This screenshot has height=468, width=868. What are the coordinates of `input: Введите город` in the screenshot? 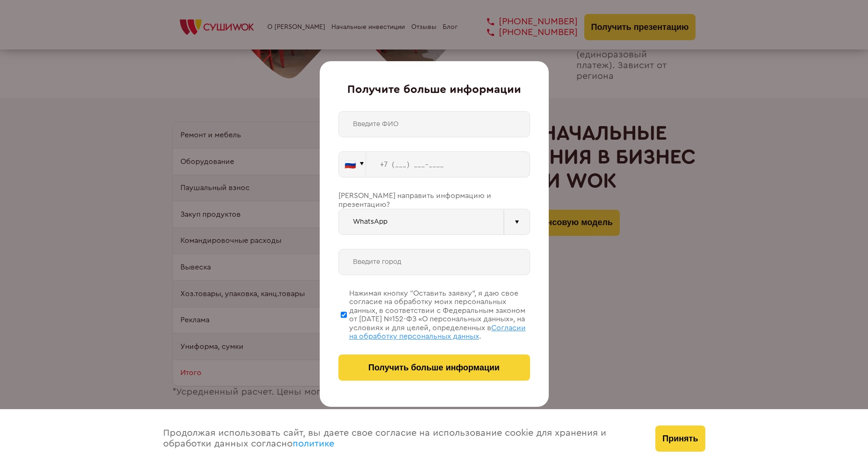 It's located at (434, 262).